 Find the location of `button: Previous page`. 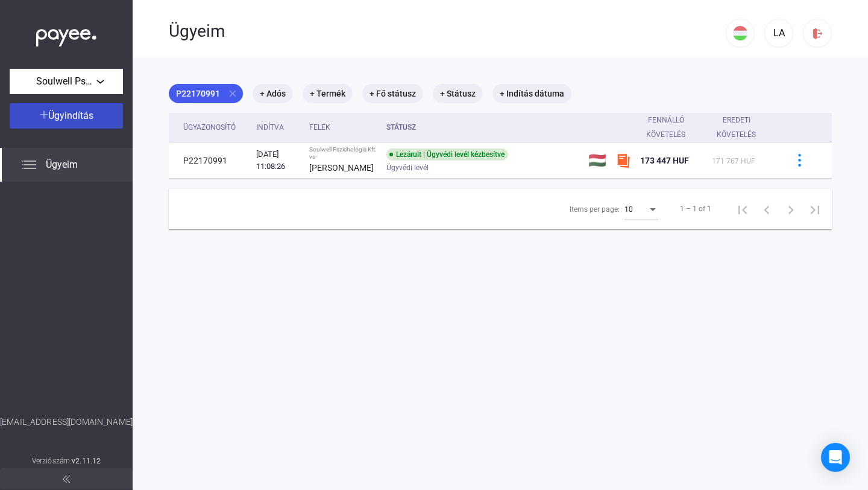

button: Previous page is located at coordinates (767, 209).